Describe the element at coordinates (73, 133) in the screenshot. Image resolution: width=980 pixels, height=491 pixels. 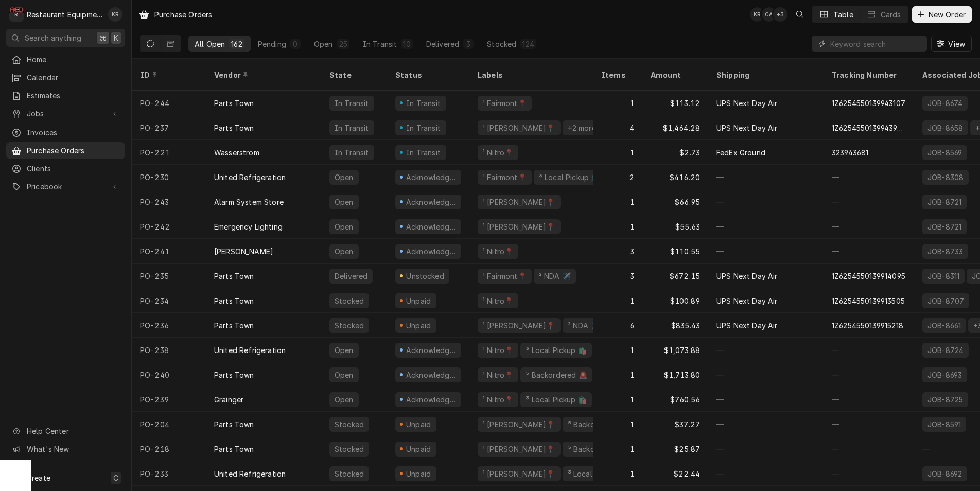
I see `span: Invoices` at that location.